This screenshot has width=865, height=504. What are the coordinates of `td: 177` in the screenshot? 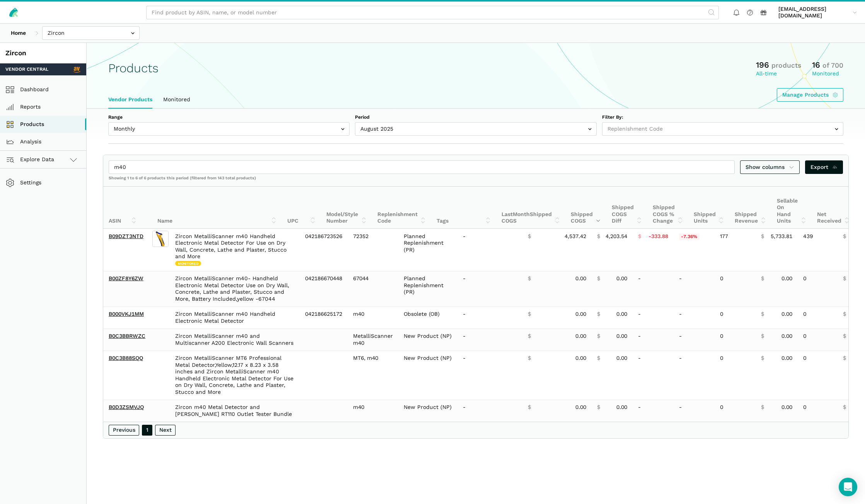 It's located at (735, 250).